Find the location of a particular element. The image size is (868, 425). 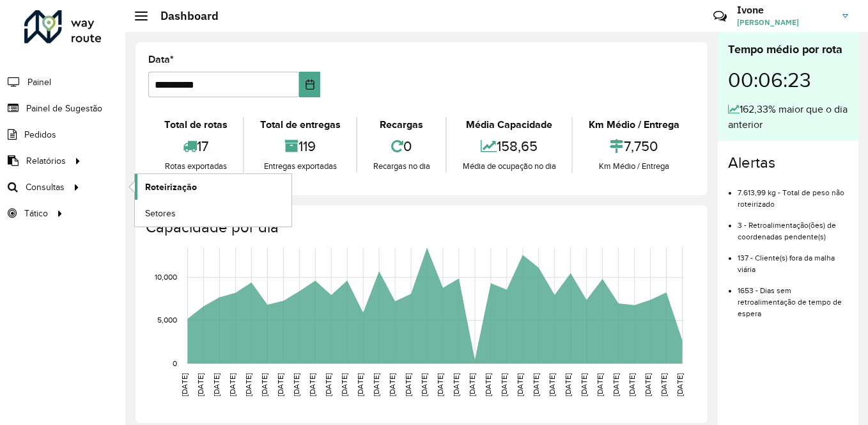

h4: Capacidade por dia is located at coordinates (420, 227).